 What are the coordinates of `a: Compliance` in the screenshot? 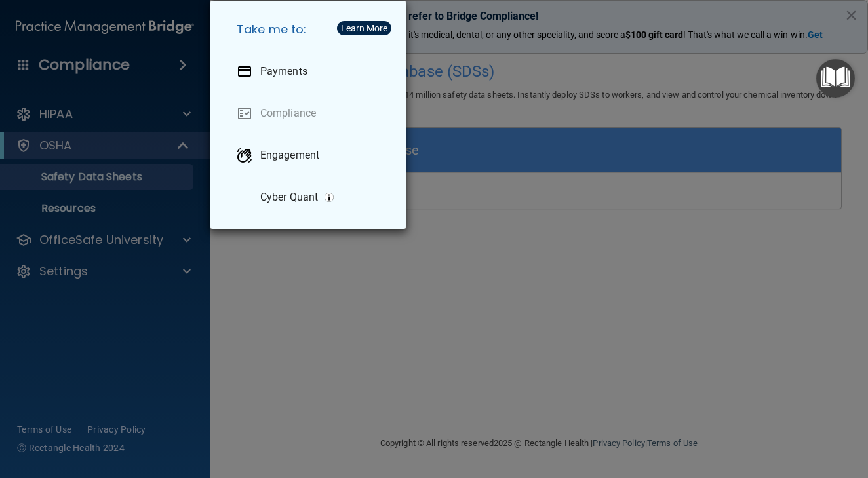 It's located at (311, 113).